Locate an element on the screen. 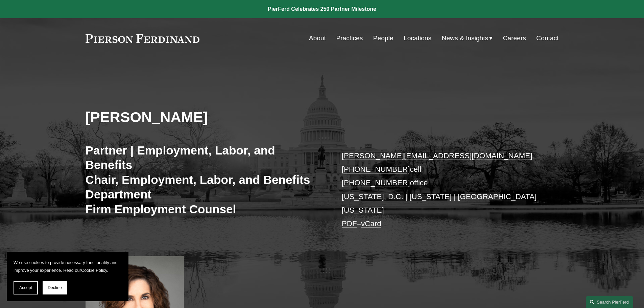 Image resolution: width=644 pixels, height=308 pixels. a: Locations is located at coordinates (418, 38).